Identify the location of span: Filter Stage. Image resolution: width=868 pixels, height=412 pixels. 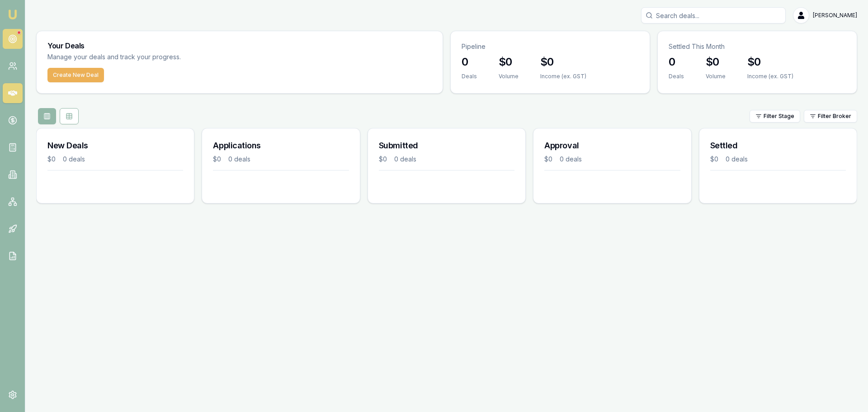
(779, 116).